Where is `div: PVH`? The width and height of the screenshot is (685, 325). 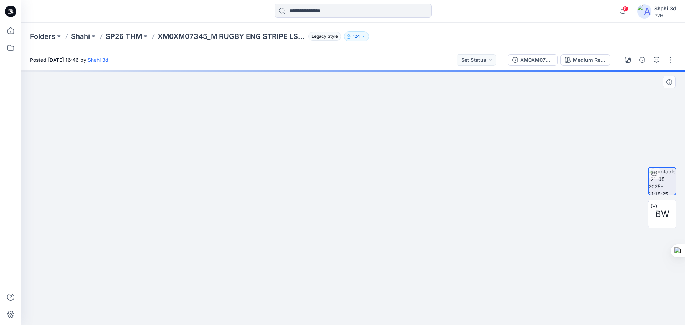
div: PVH is located at coordinates (665, 15).